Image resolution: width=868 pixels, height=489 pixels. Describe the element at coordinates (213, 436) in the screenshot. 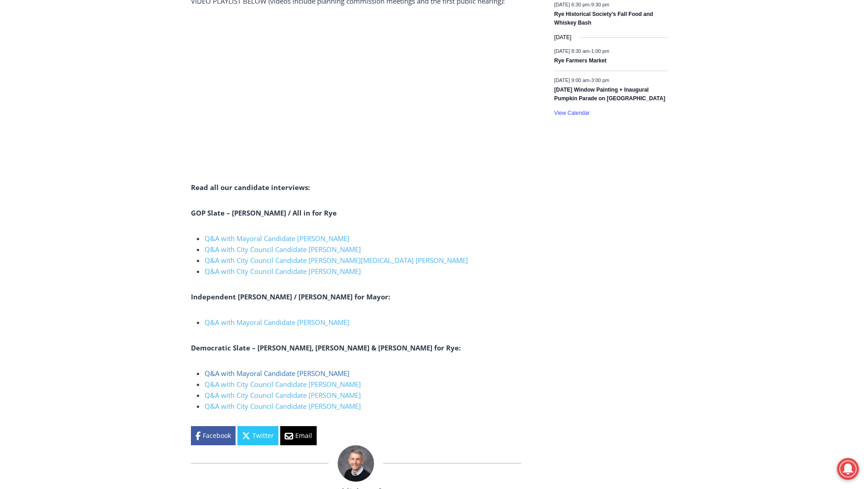

I see `a: Facebook` at that location.